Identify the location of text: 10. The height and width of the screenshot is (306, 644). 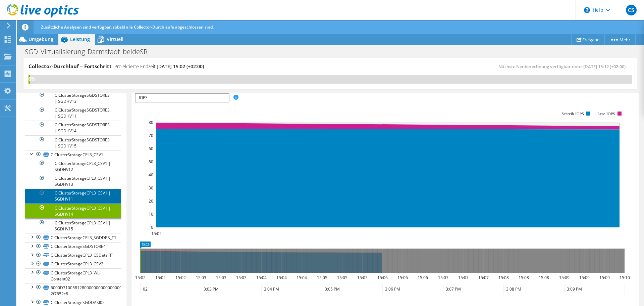
(151, 214).